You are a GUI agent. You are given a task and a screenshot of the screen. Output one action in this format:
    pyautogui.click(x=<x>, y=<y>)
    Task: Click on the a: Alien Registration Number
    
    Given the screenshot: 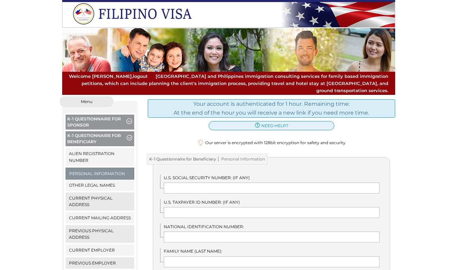 What is the action you would take?
    pyautogui.click(x=100, y=157)
    